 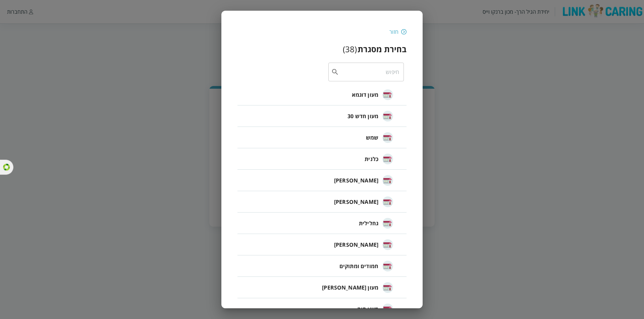 I want to click on img: שמש, so click(x=388, y=138).